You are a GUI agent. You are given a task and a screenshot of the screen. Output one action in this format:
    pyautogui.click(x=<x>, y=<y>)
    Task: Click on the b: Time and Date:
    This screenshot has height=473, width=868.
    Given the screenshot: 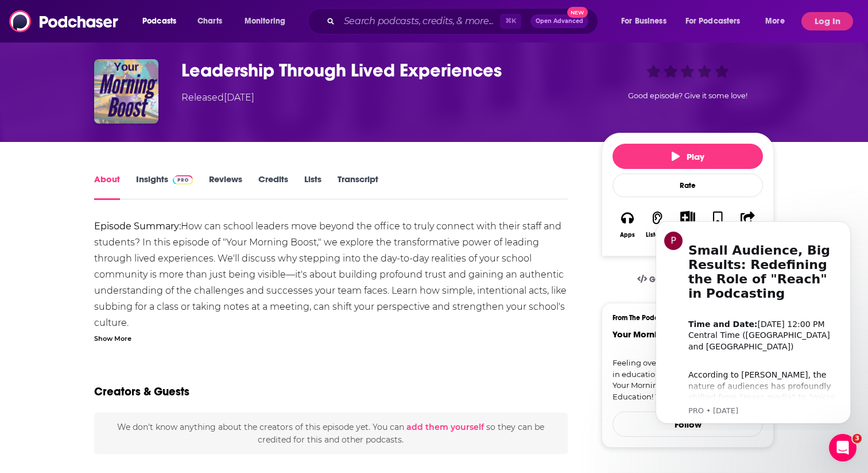 What is the action you would take?
    pyautogui.click(x=84, y=113)
    